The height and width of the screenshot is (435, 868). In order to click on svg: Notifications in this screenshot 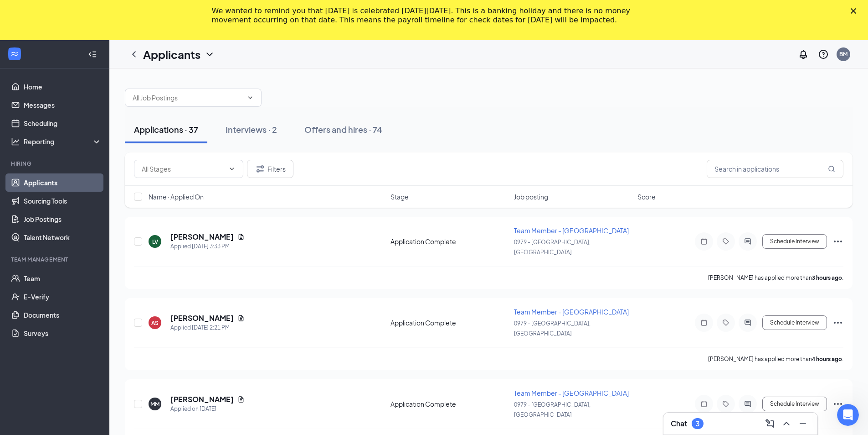, I will do `click(804, 54)`.